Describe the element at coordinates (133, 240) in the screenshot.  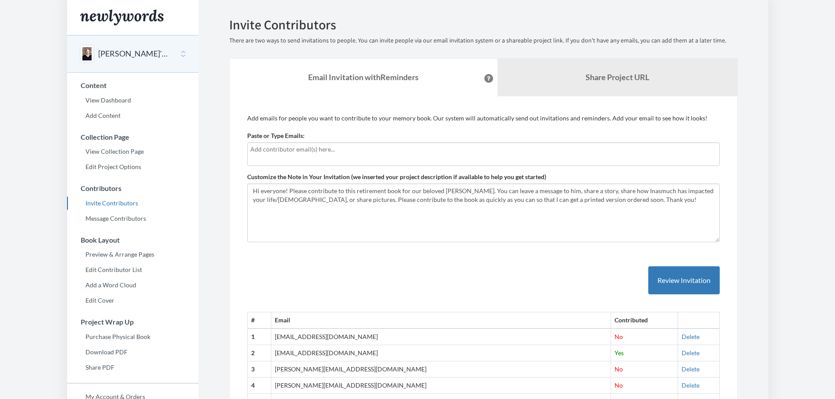
I see `h3: Book Layout` at that location.